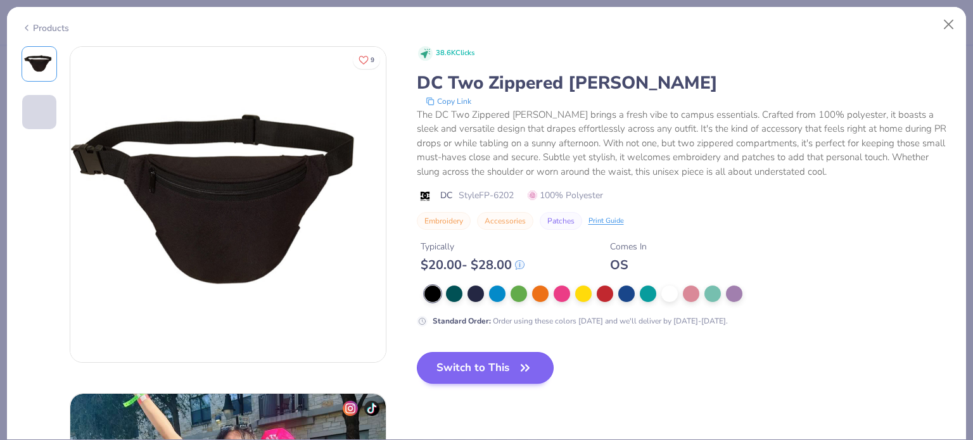 The image size is (973, 440). What do you see at coordinates (473, 246) in the screenshot?
I see `div: Typically` at bounding box center [473, 246].